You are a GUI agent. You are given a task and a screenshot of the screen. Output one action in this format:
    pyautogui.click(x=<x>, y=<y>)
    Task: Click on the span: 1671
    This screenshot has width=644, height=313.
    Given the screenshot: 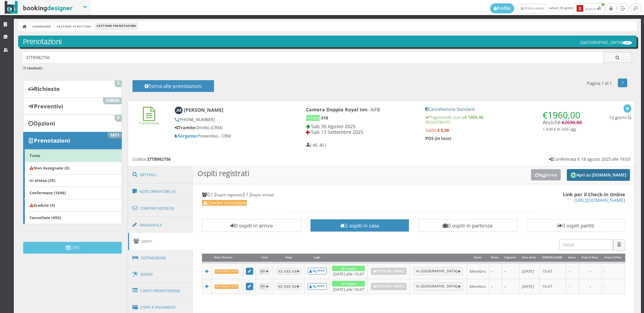 What is the action you would take?
    pyautogui.click(x=114, y=135)
    